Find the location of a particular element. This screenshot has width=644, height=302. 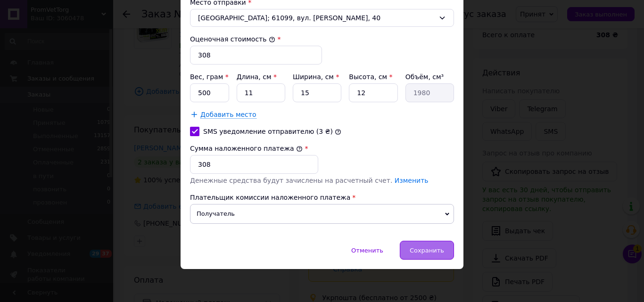

span: Денежные средства будут зачислены на расчетный счет. is located at coordinates (309, 181).